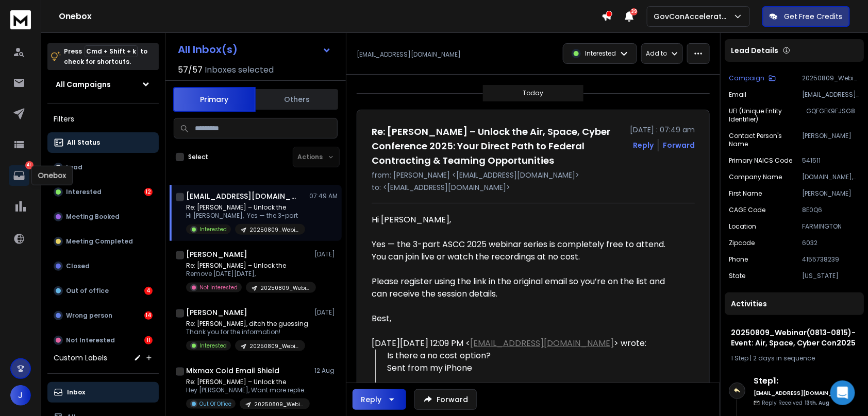  What do you see at coordinates (533, 93) in the screenshot?
I see `p: Today` at bounding box center [533, 93].